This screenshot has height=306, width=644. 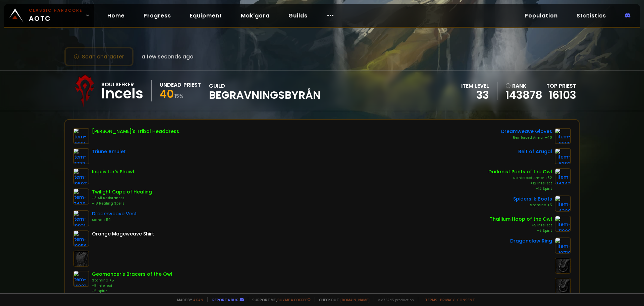 I want to click on div: Reinforced Armor +40, so click(x=526, y=137).